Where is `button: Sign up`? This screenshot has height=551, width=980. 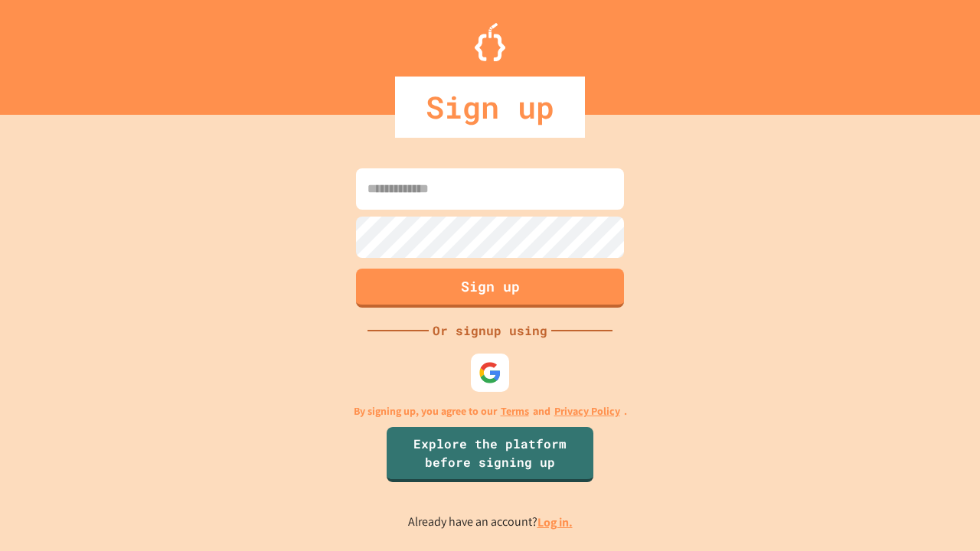
button: Sign up is located at coordinates (490, 288).